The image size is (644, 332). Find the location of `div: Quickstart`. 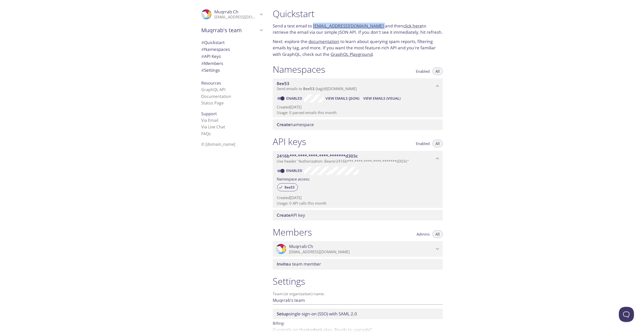

div: Quickstart is located at coordinates (232, 43).